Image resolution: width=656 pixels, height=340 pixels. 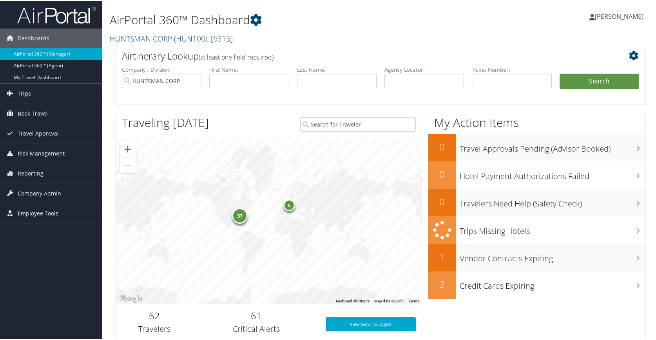 What do you see at coordinates (537, 202) in the screenshot?
I see `a: 0Travelers Need Help (Safety Check)` at bounding box center [537, 202].